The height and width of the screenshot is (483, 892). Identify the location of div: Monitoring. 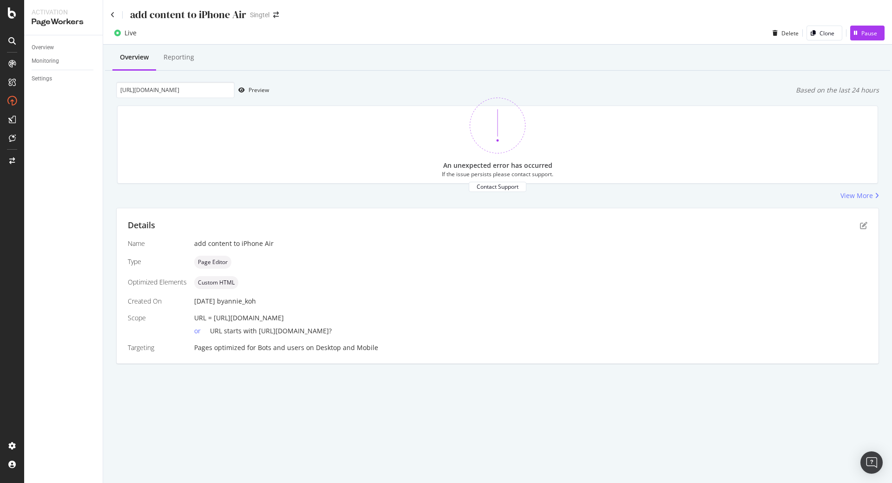
(45, 61).